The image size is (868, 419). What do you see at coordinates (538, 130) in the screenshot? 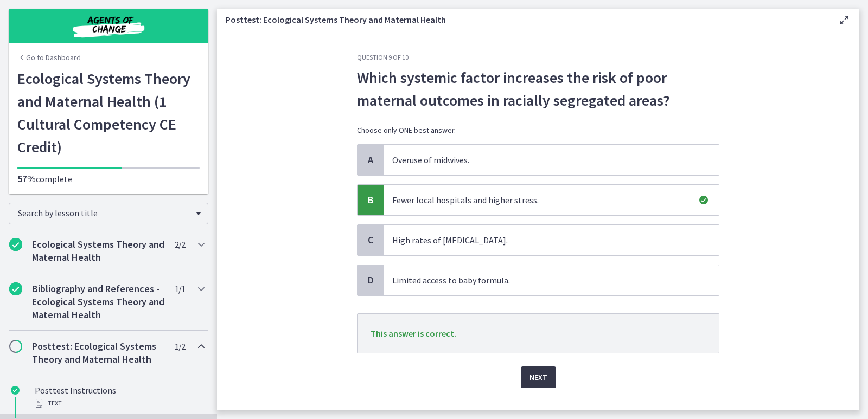
I see `p: Choose only ONE best answer.` at bounding box center [538, 130].